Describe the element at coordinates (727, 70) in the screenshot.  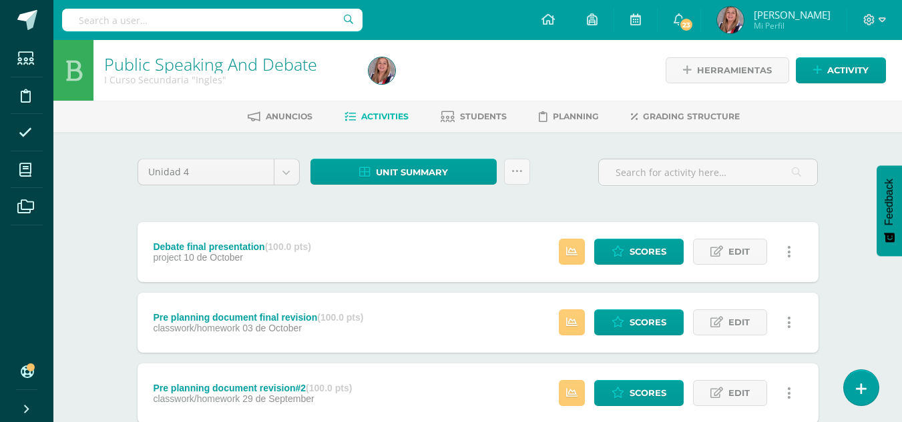
I see `a: Herramientas` at that location.